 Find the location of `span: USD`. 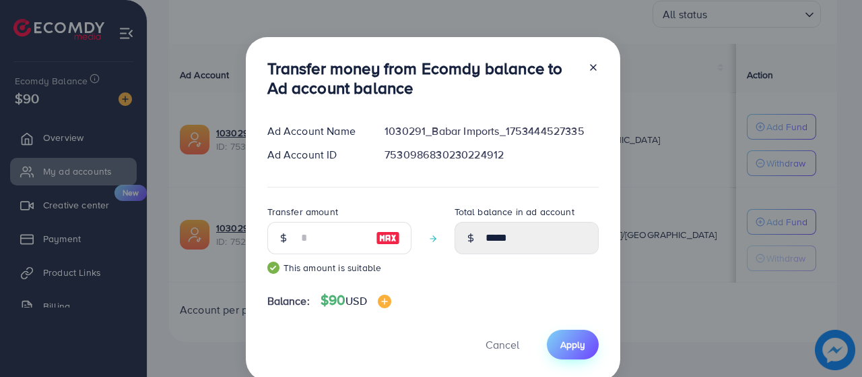

span: USD is located at coordinates (356, 300).